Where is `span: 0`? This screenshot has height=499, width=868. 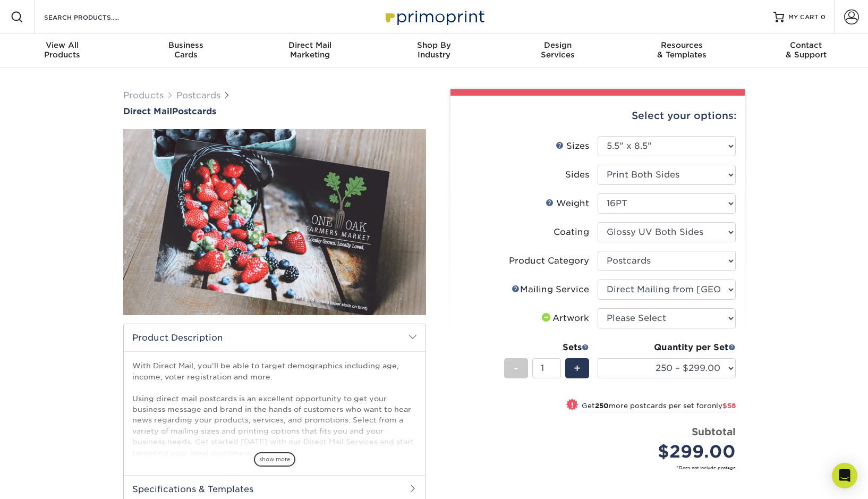
span: 0 is located at coordinates (823, 17).